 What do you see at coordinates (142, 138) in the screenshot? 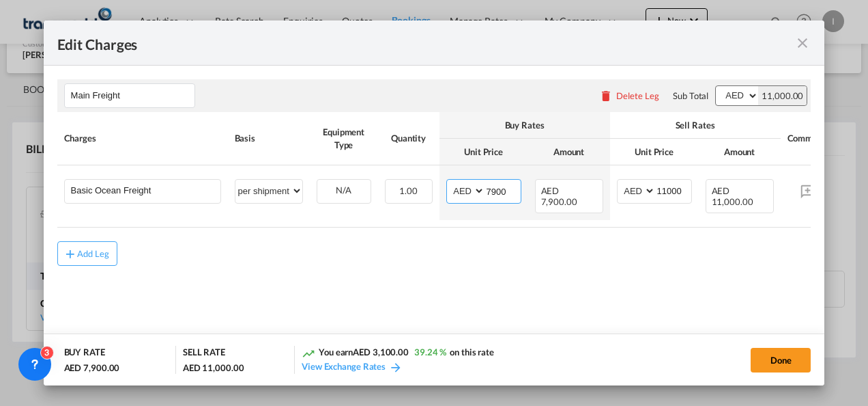
I see `div: Charges` at bounding box center [142, 138].